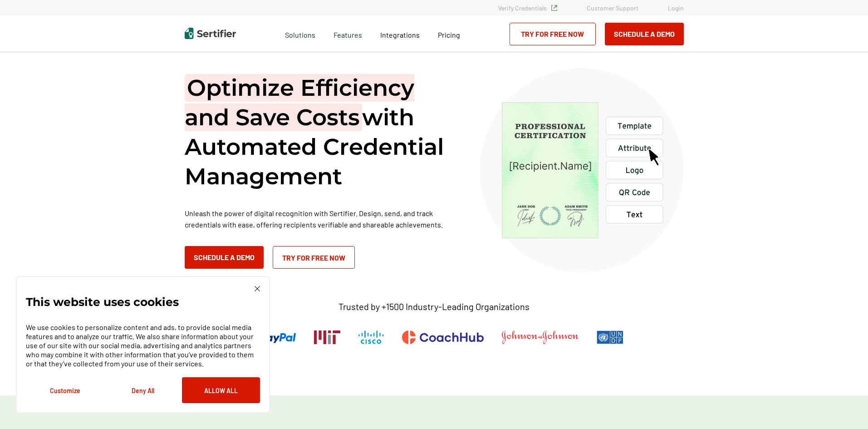 The height and width of the screenshot is (429, 868). What do you see at coordinates (400, 33) in the screenshot?
I see `a: Integrations` at bounding box center [400, 33].